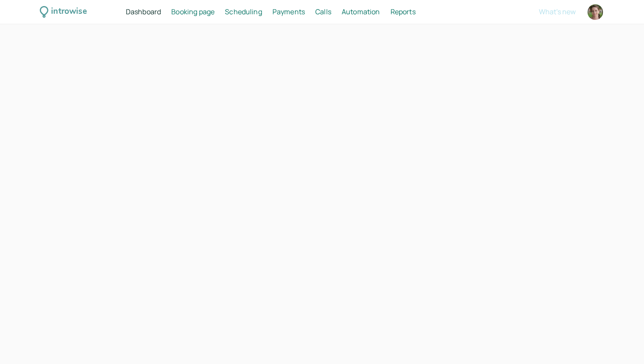 This screenshot has height=364, width=644. Describe the element at coordinates (323, 11) in the screenshot. I see `span: Calls` at that location.